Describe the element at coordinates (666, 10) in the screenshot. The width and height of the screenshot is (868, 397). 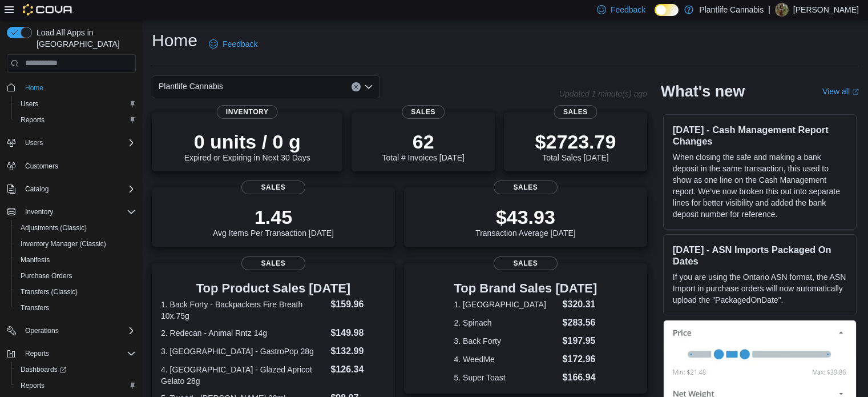
I see `input: Dark Mode` at that location.